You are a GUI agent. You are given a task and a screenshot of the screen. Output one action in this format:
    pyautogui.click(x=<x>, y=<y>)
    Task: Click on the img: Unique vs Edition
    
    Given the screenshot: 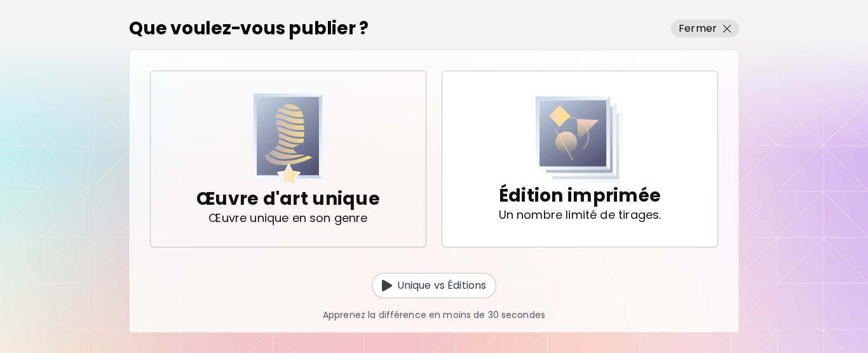 What is the action you would take?
    pyautogui.click(x=387, y=286)
    